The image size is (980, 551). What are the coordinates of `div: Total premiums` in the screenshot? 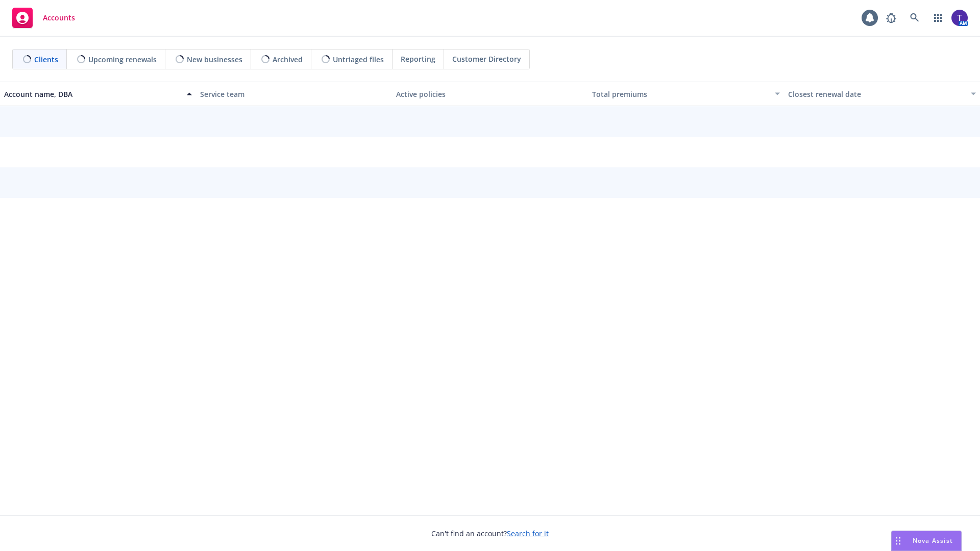 It's located at (680, 94).